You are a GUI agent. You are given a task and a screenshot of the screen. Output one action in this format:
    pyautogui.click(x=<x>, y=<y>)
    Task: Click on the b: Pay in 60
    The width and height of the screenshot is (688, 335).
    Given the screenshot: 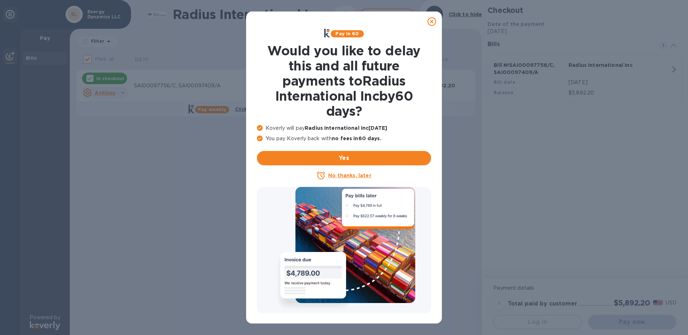 What is the action you would take?
    pyautogui.click(x=347, y=33)
    